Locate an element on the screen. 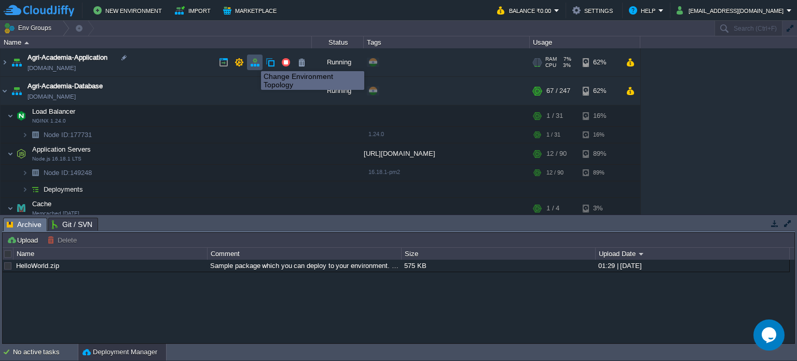  span: Archive is located at coordinates (24, 224).